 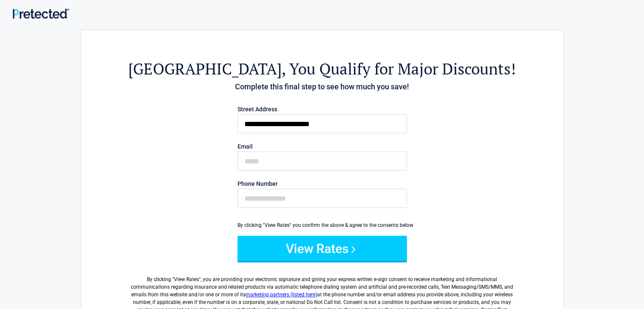 What do you see at coordinates (322, 225) in the screenshot?
I see `div: By clicking "View Rates" you confirm the above & agree to the consents below` at bounding box center [322, 225].